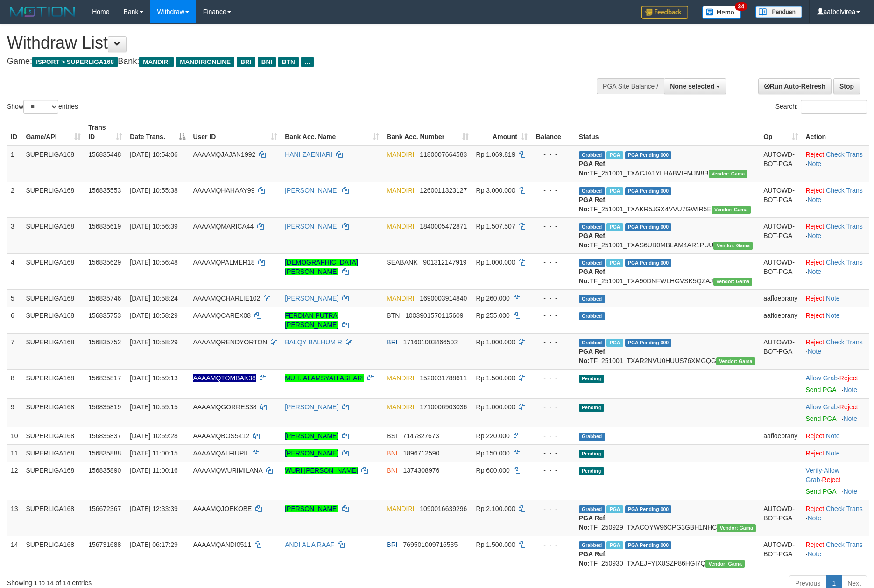 The image size is (874, 588). What do you see at coordinates (668, 351) in the screenshot?
I see `td: TF_251001_TXAR2NVU0HUUS76XMGQG` at bounding box center [668, 351].